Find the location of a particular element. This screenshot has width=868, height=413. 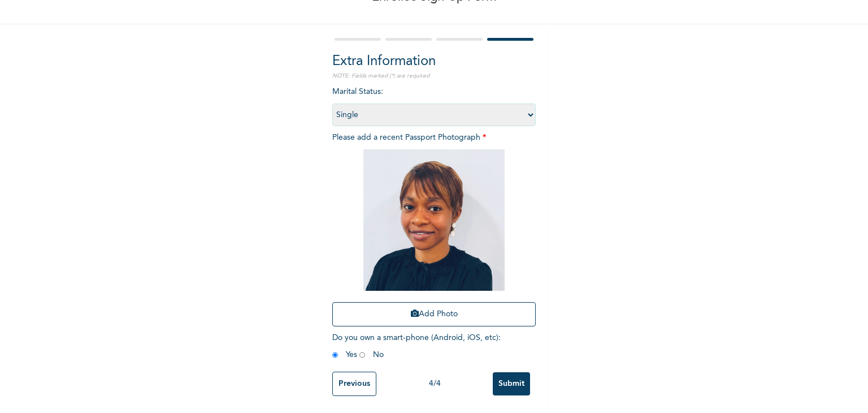

div: 4 / 4 is located at coordinates (434, 383).